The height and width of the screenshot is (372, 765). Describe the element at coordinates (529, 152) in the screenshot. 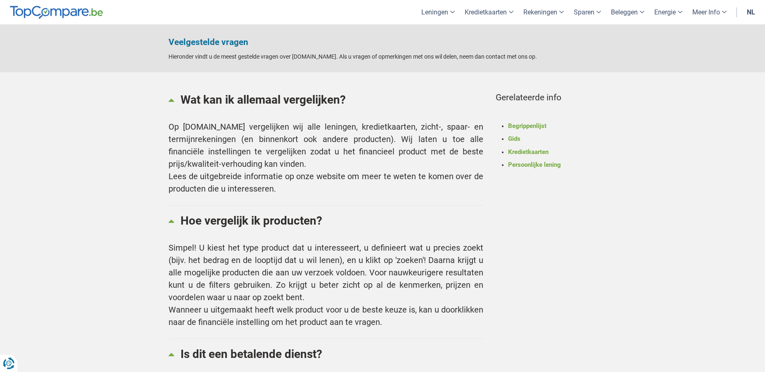

I see `a: Kredietkaarten` at that location.